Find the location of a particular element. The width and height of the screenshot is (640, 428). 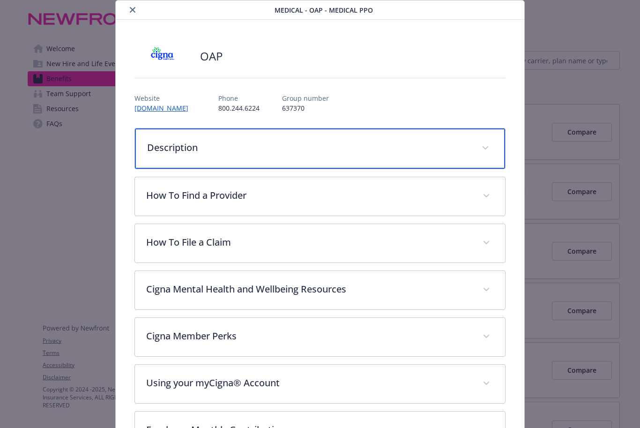

h2: OAP is located at coordinates (211, 56).